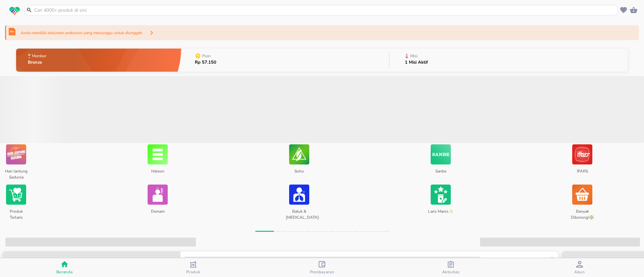 This screenshot has height=277, width=644. Describe the element at coordinates (64, 273) in the screenshot. I see `span: Beranda` at that location.